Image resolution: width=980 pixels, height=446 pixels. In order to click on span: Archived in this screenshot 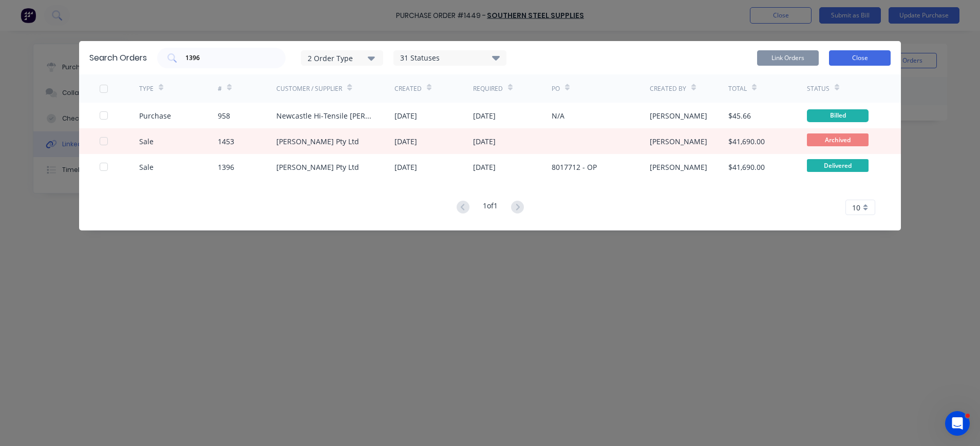, I will do `click(838, 139)`.